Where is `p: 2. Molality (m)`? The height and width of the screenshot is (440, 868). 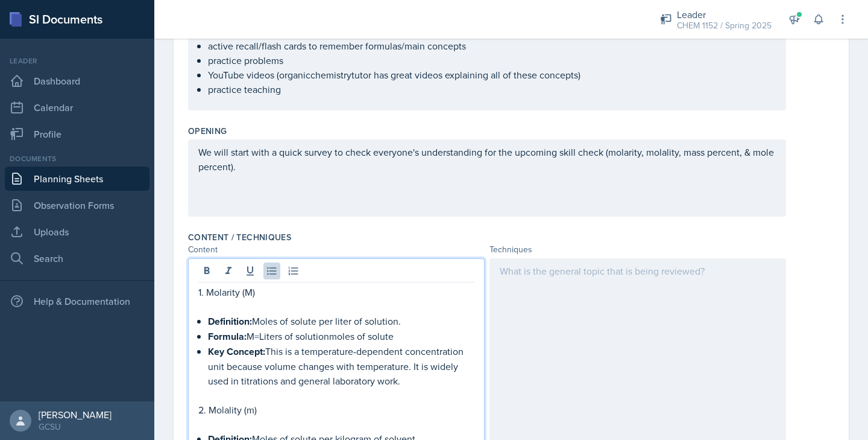 p: 2. Molality (m) is located at coordinates (337, 410).